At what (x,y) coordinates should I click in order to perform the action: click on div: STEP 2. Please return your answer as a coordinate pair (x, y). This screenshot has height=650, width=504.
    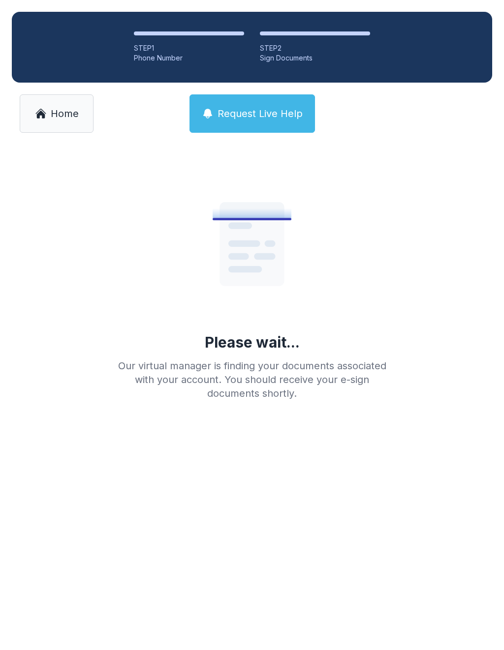
    Looking at the image, I should click on (315, 48).